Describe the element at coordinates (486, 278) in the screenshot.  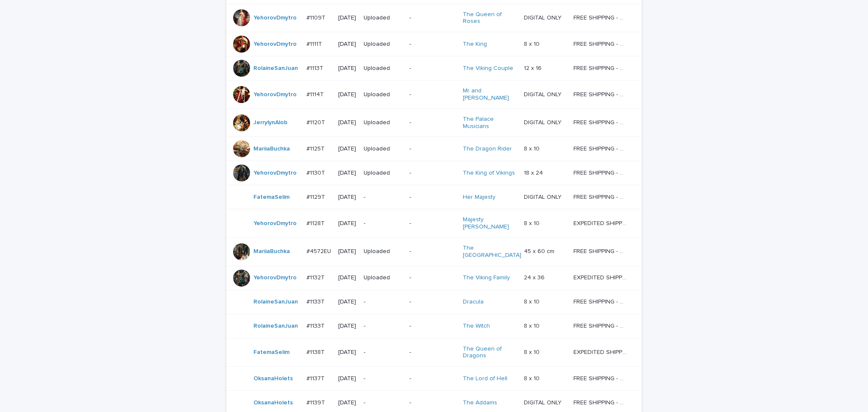
I see `a: The Viking Family` at that location.